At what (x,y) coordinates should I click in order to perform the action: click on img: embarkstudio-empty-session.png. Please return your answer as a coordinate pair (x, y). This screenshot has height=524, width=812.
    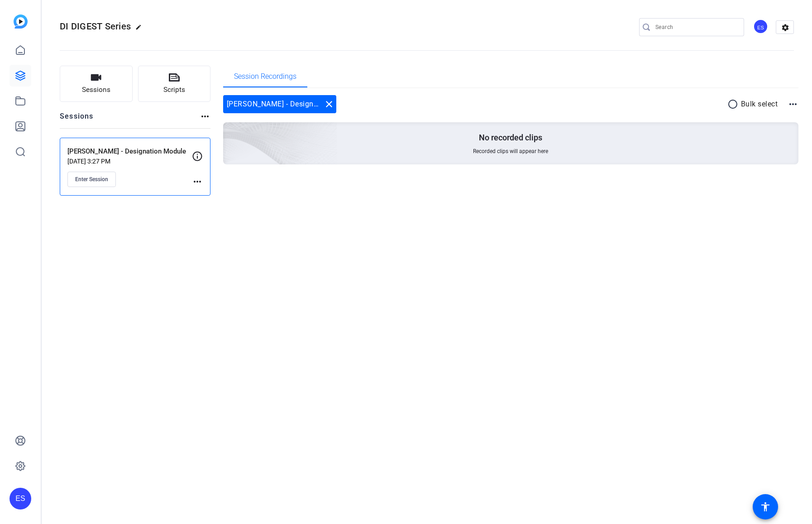
    Looking at the image, I should click on (230, 131).